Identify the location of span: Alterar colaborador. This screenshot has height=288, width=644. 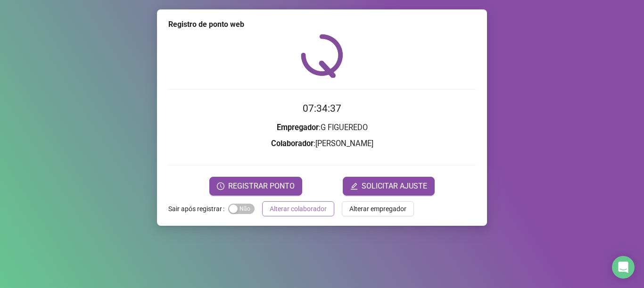
(298, 209).